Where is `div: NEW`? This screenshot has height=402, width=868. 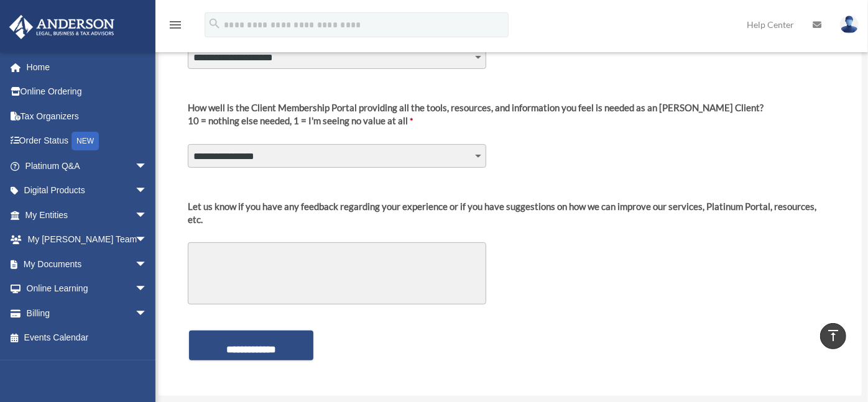 div: NEW is located at coordinates (85, 141).